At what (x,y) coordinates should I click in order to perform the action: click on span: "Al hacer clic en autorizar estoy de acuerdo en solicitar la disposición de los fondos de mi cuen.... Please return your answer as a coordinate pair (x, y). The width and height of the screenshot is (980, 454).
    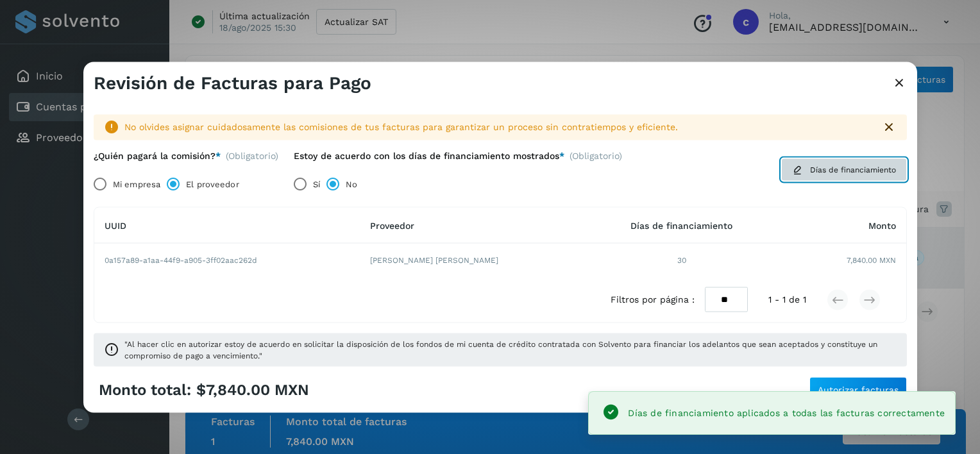
    Looking at the image, I should click on (511, 349).